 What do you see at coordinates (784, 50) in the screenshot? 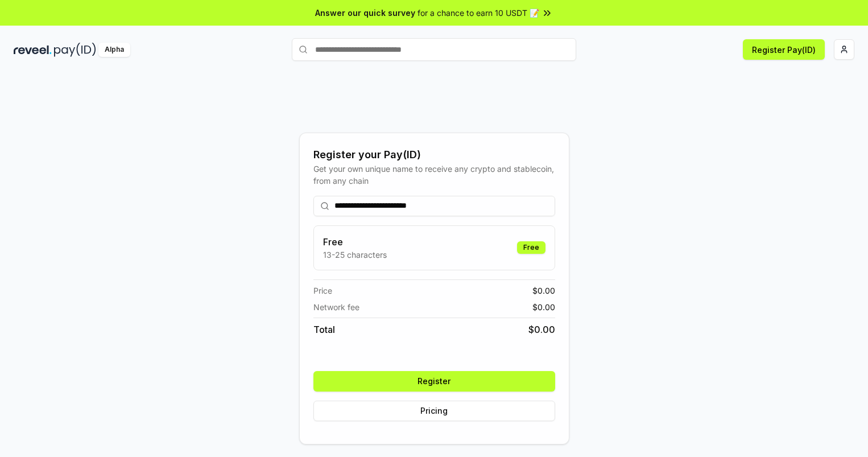
I see `button: Register Pay(ID)` at bounding box center [784, 50].